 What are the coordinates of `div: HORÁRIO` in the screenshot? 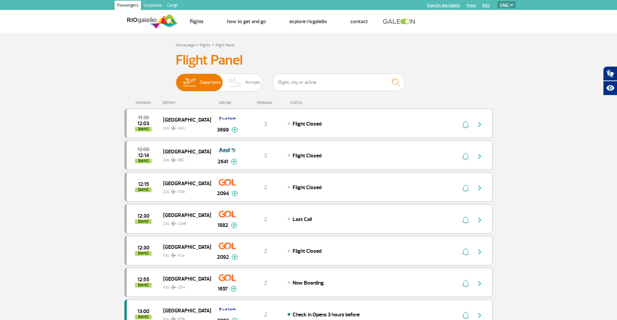 It's located at (144, 103).